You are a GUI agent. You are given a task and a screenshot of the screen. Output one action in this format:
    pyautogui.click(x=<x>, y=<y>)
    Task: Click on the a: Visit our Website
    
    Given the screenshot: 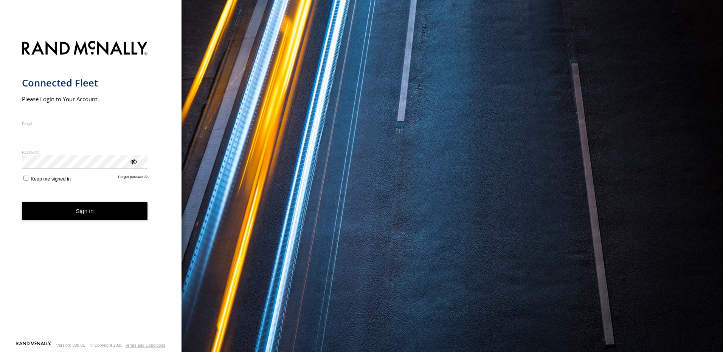 What is the action you would take?
    pyautogui.click(x=34, y=346)
    